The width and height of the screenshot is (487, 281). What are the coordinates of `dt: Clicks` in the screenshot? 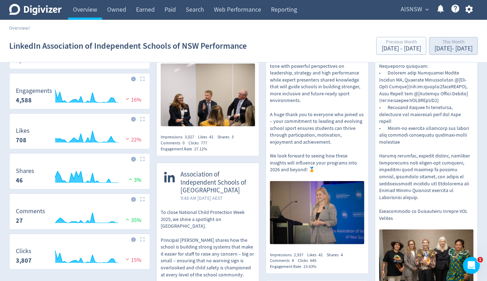 It's located at (24, 251).